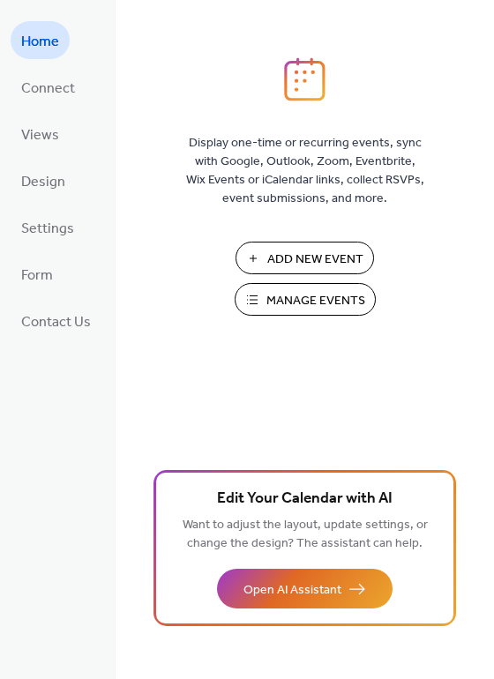 The width and height of the screenshot is (494, 679). Describe the element at coordinates (40, 135) in the screenshot. I see `span: Views` at that location.